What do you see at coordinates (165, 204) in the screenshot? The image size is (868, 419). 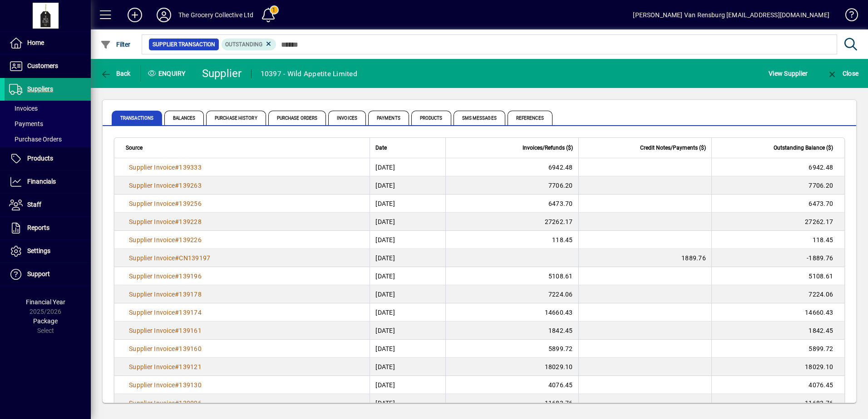 I see `a: Supplier Invoice#139256` at bounding box center [165, 204].